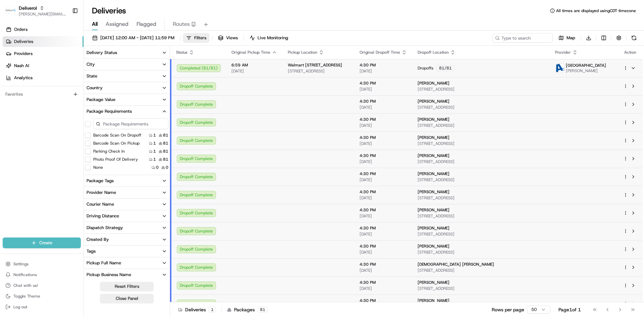 This screenshot has width=644, height=317. What do you see at coordinates (109, 151) in the screenshot?
I see `label: Parking Check In` at bounding box center [109, 151].